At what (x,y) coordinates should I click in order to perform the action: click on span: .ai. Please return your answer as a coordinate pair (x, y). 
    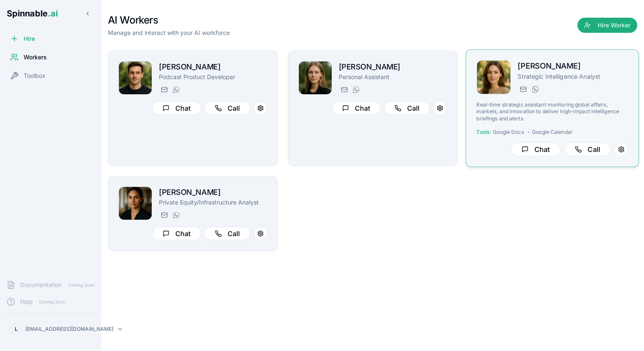
    Looking at the image, I should click on (53, 14).